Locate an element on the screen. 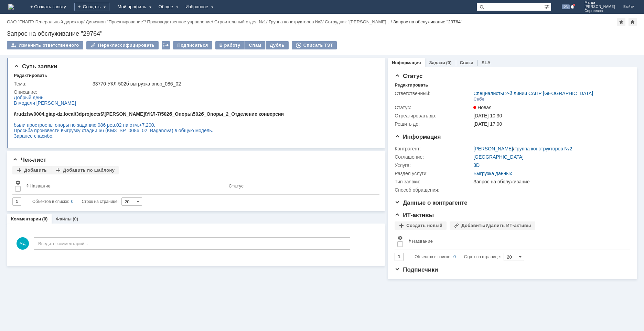 This screenshot has height=331, width=644. div: Тема: is located at coordinates (52, 84).